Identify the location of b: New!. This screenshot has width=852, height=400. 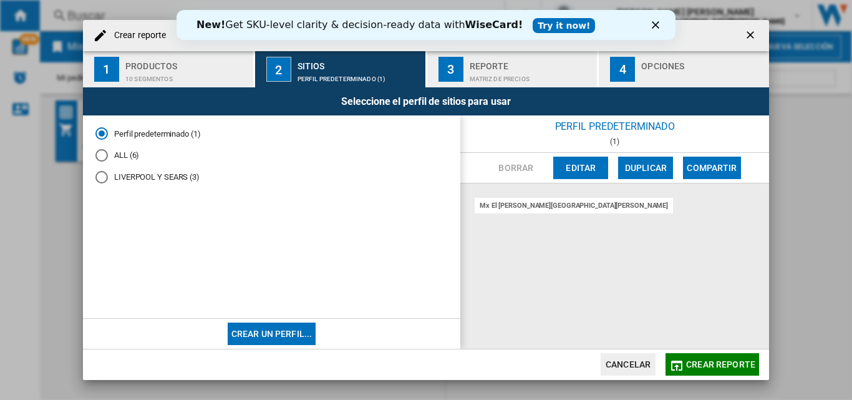
(34, 14).